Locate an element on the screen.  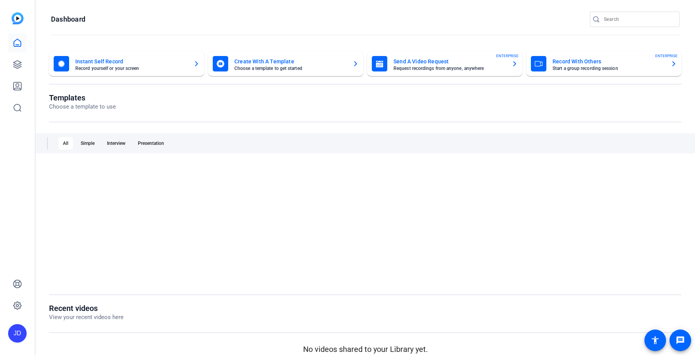
mat-icon: accessibility is located at coordinates (655, 340).